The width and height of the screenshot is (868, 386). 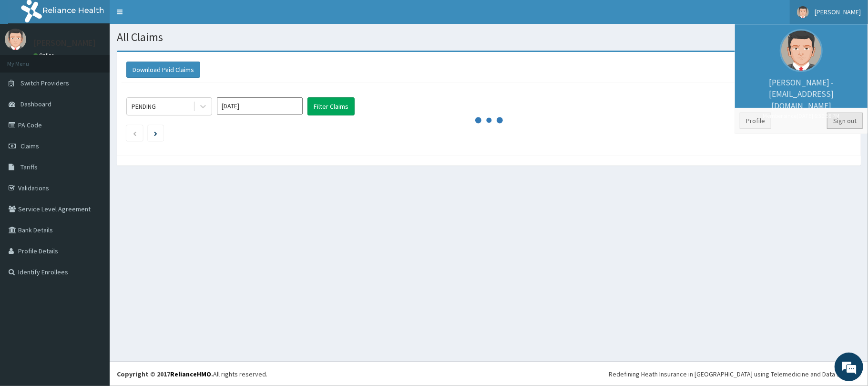 I want to click on a: Next page, so click(x=155, y=133).